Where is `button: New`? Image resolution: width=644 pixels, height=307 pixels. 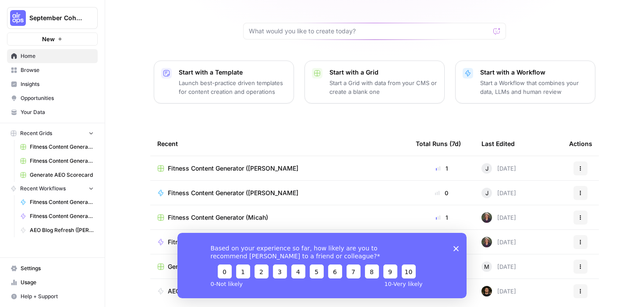
button: New is located at coordinates (52, 39).